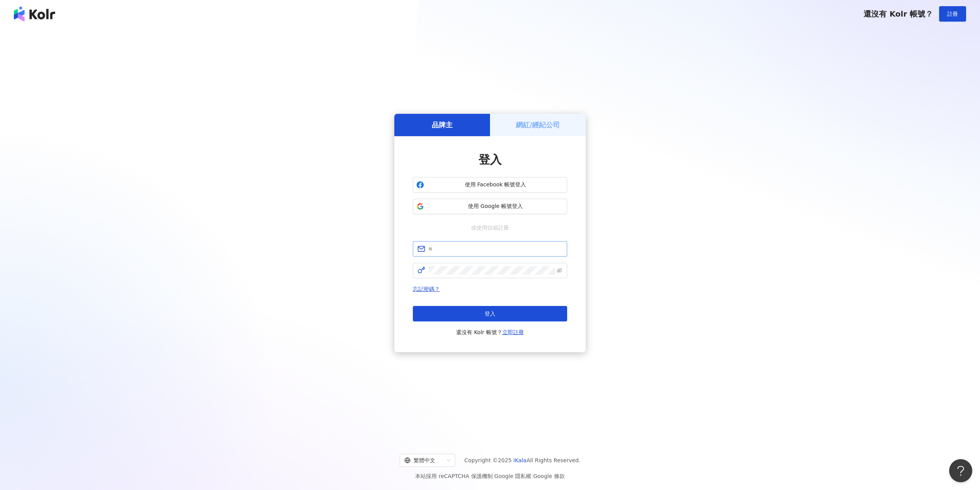  What do you see at coordinates (424, 460) in the screenshot?
I see `div: 繁體中文` at bounding box center [424, 460].